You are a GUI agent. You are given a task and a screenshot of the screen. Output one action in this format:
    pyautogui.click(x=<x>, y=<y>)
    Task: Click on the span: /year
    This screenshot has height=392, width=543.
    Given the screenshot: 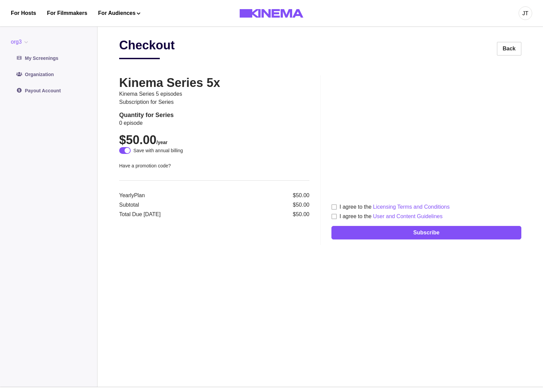 What is the action you would take?
    pyautogui.click(x=162, y=143)
    